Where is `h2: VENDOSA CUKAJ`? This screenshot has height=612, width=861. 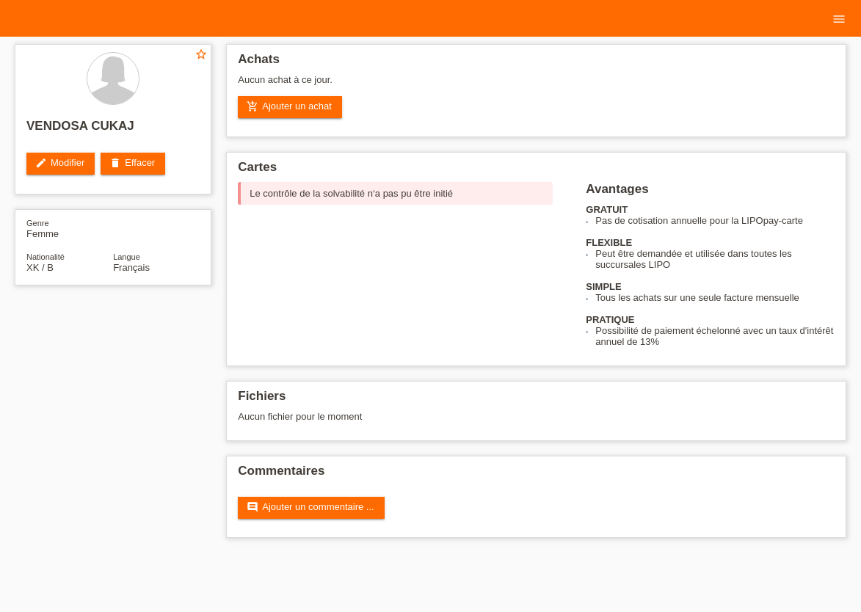 h2: VENDOSA CUKAJ is located at coordinates (113, 130).